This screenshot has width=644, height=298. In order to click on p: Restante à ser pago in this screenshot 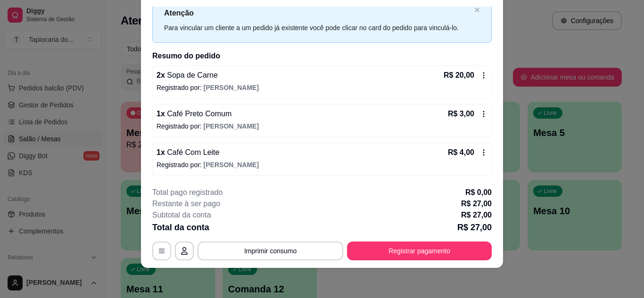, I will do `click(186, 204)`.